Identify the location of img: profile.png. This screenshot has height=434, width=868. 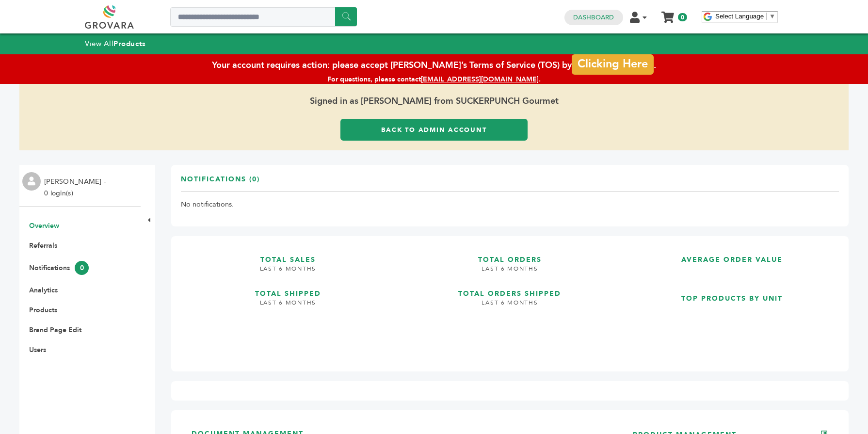
(32, 182).